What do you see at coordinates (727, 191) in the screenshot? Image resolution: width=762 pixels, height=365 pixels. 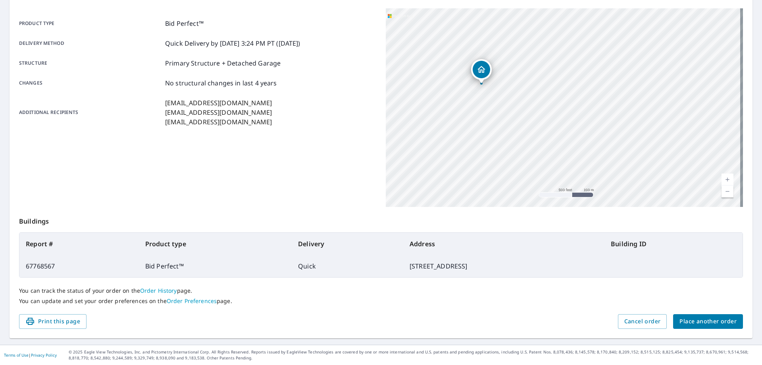 I see `a: Current Level 16, Zoom Out` at bounding box center [727, 191].